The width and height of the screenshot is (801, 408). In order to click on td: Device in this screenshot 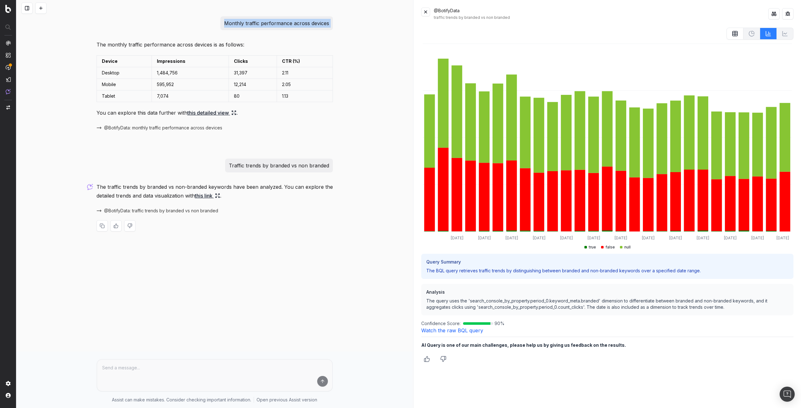, I will do `click(124, 61)`.